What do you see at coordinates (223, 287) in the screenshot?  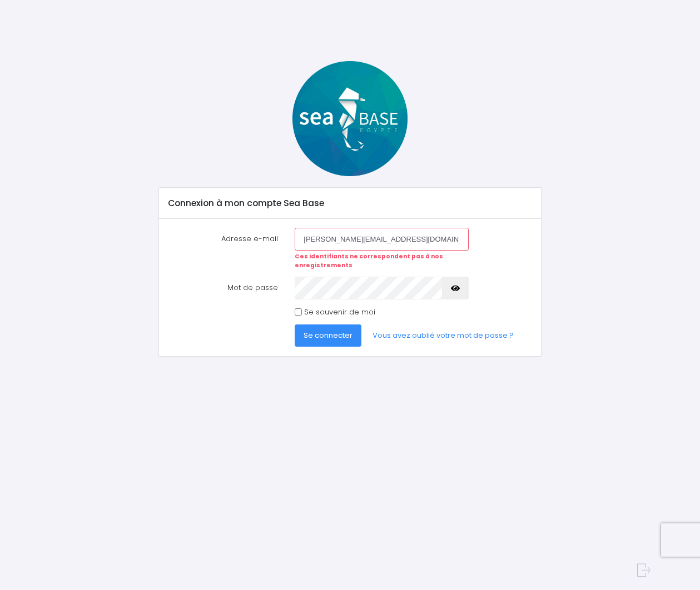 I see `label: Mot de passe` at bounding box center [223, 287].